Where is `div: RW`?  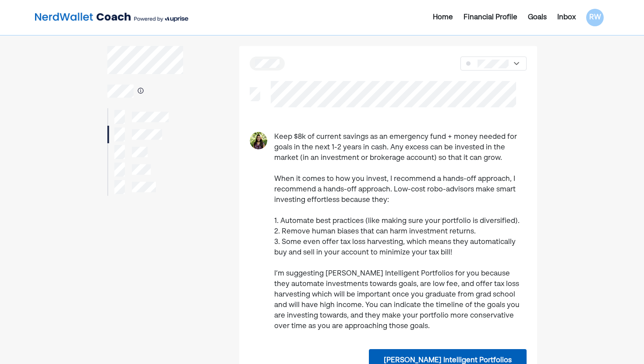 div: RW is located at coordinates (595, 17).